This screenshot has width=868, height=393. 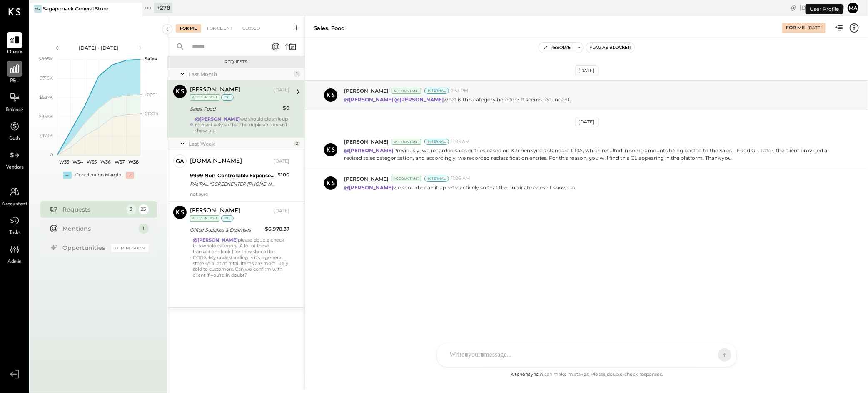 I want to click on div: 3, so click(x=131, y=210).